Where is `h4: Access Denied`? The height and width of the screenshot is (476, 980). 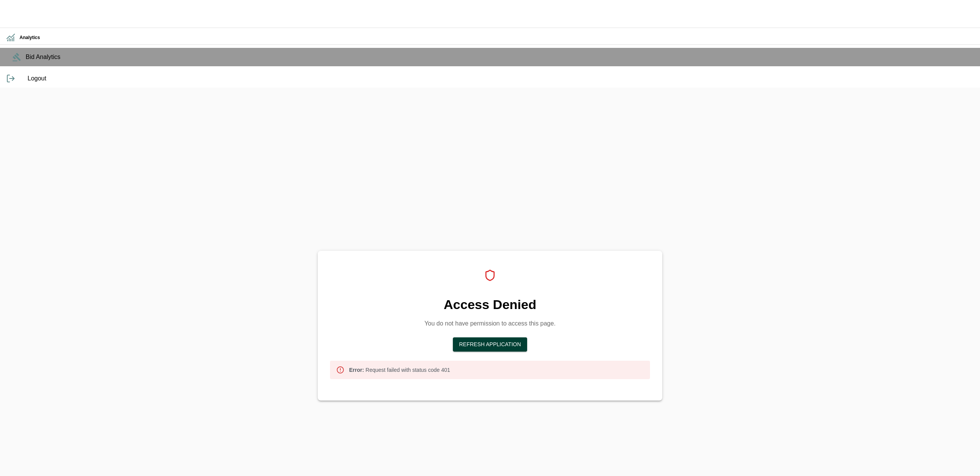 h4: Access Denied is located at coordinates (490, 305).